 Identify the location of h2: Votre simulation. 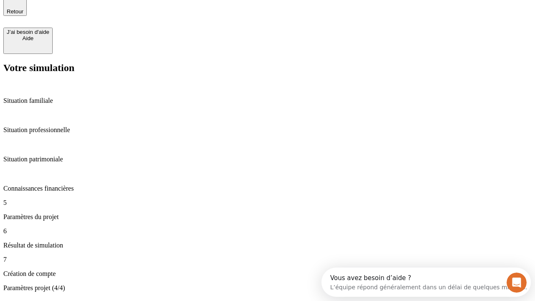
(268, 68).